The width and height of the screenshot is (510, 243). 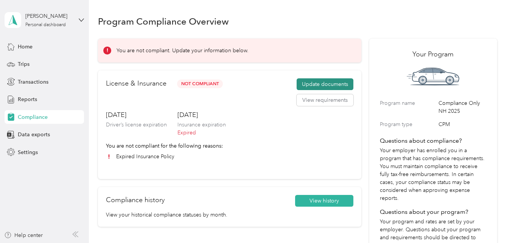 What do you see at coordinates (33, 82) in the screenshot?
I see `span: Transactions` at bounding box center [33, 82].